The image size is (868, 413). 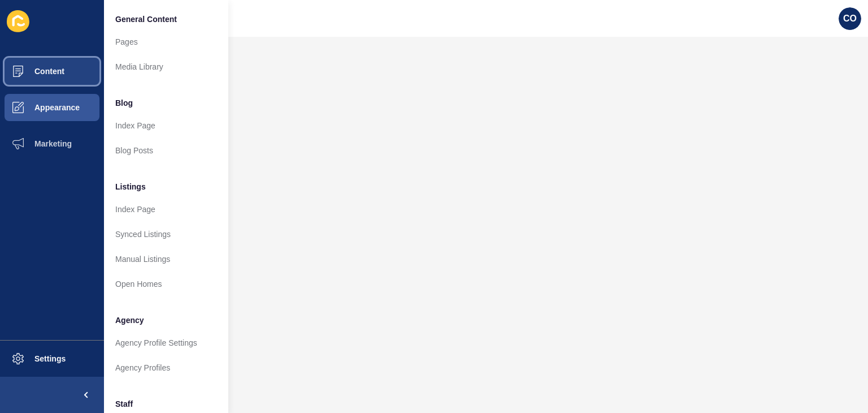 I want to click on a: Blog Posts, so click(x=166, y=150).